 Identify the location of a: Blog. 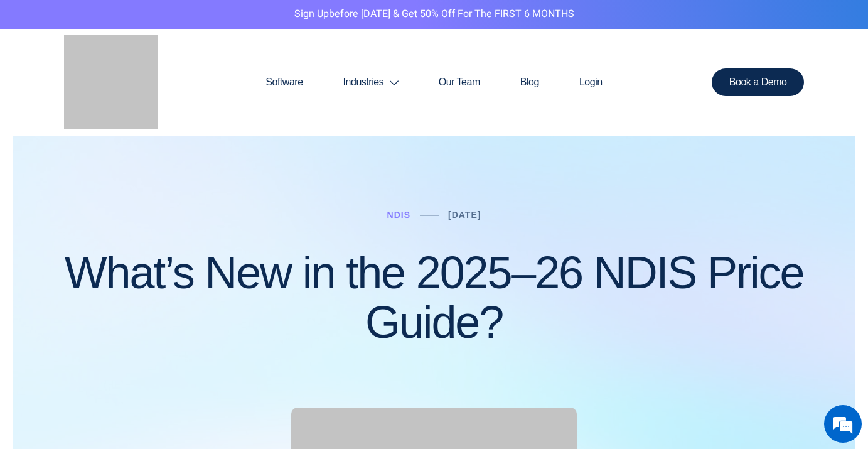
(529, 82).